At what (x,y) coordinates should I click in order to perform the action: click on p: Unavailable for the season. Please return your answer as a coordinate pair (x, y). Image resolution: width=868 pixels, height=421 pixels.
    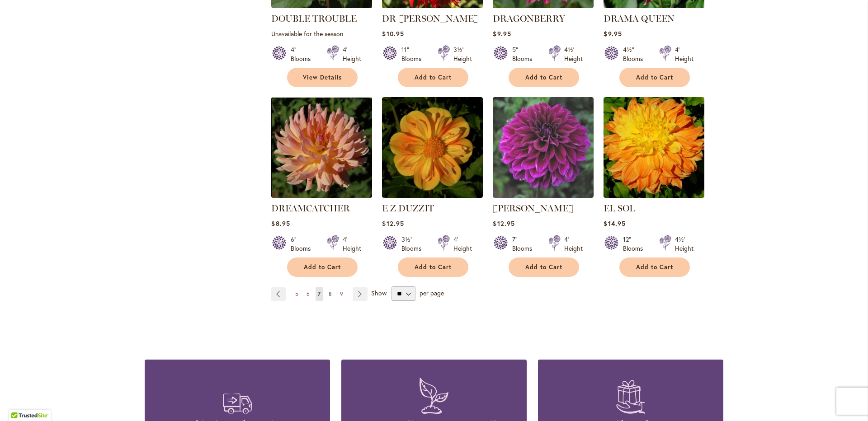
    Looking at the image, I should click on (322, 33).